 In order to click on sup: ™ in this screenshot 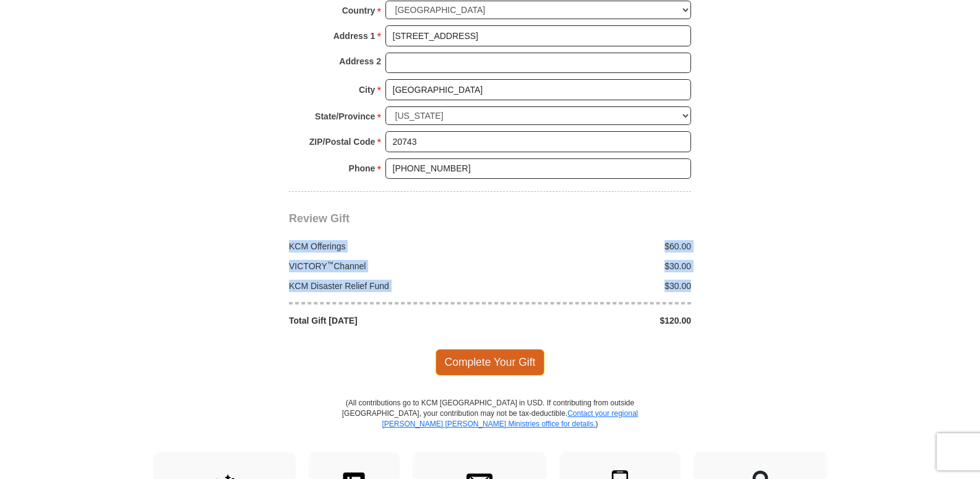, I will do `click(330, 264)`.